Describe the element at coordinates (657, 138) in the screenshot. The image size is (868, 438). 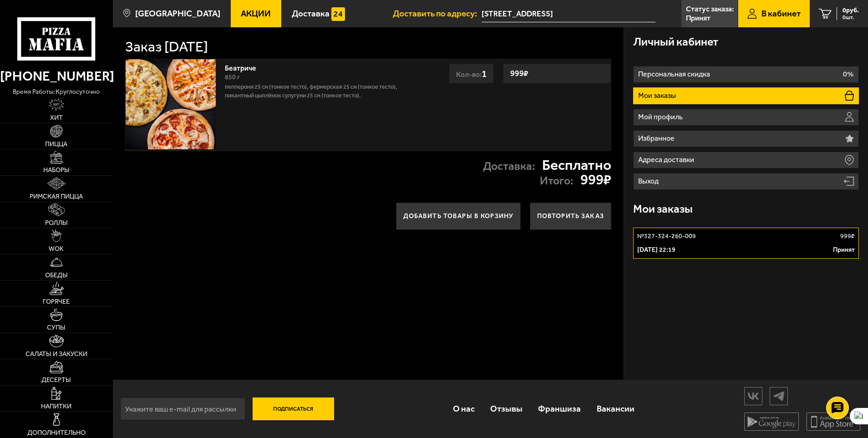
I see `p: Избранное` at that location.